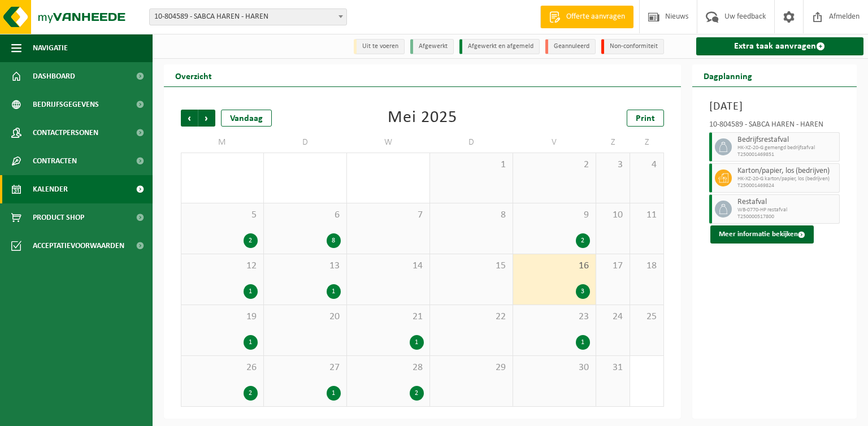  What do you see at coordinates (612, 215) in the screenshot?
I see `span: 10` at bounding box center [612, 215].